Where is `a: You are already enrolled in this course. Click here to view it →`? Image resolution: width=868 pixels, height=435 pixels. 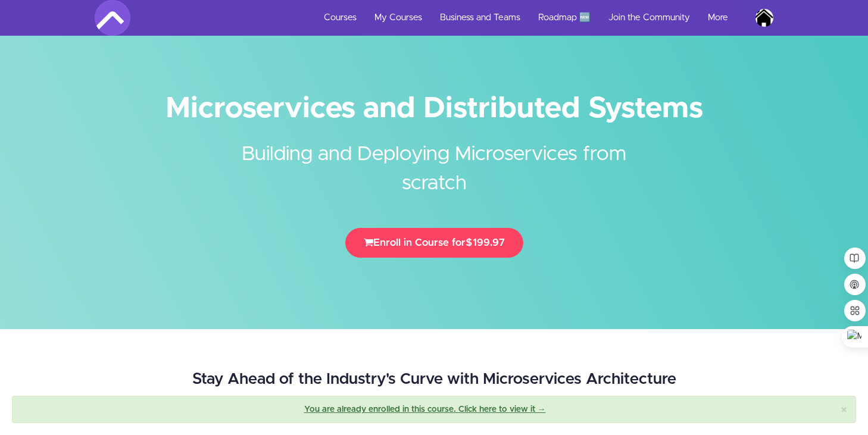 a: You are already enrolled in this course. Click here to view it → is located at coordinates (425, 409).